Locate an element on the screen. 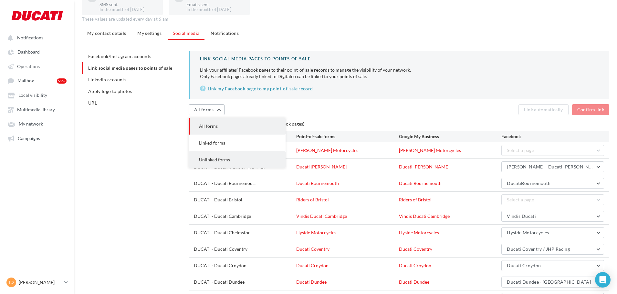  span: Hyside Motorcycles is located at coordinates (528, 233).